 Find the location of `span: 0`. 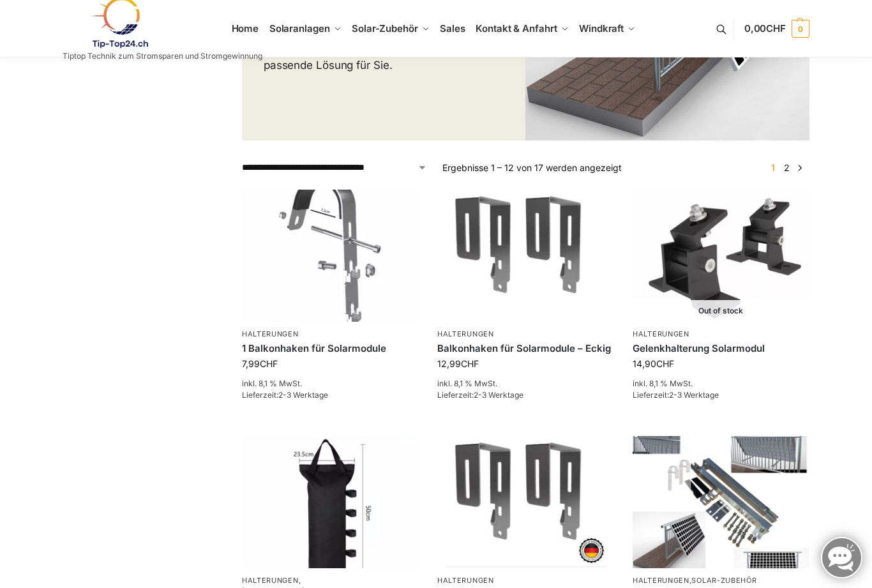

span: 0 is located at coordinates (800, 29).